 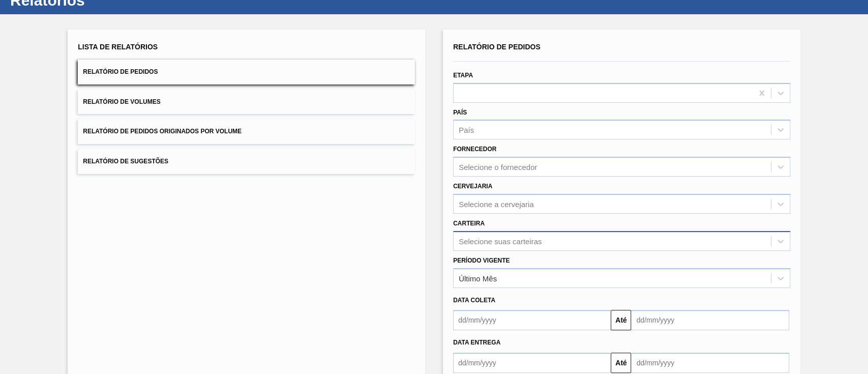 I want to click on button: Relatório de Pedidos Originados por Volume, so click(x=246, y=132).